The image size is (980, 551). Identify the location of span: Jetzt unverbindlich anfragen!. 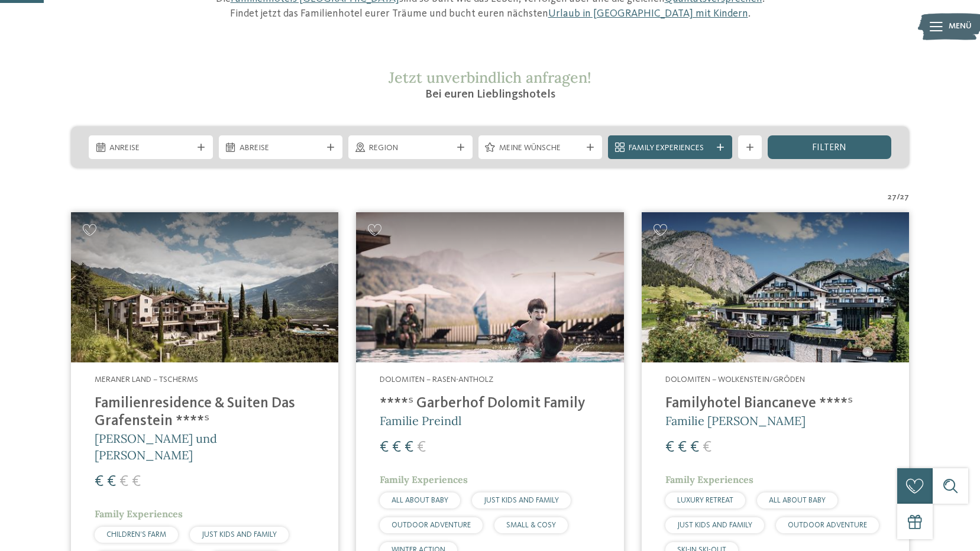
(490, 77).